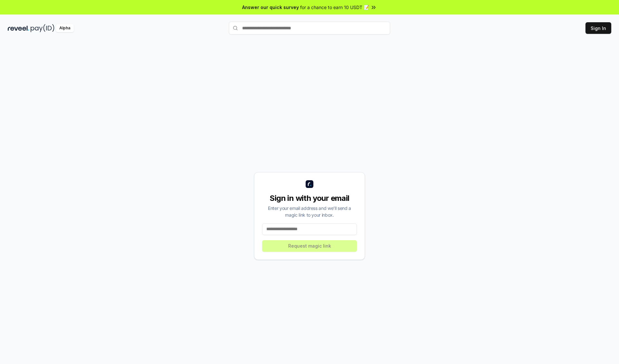 This screenshot has width=619, height=364. Describe the element at coordinates (310, 211) in the screenshot. I see `div: Enter your email address and we’ll send a magic link to your inbox.` at that location.